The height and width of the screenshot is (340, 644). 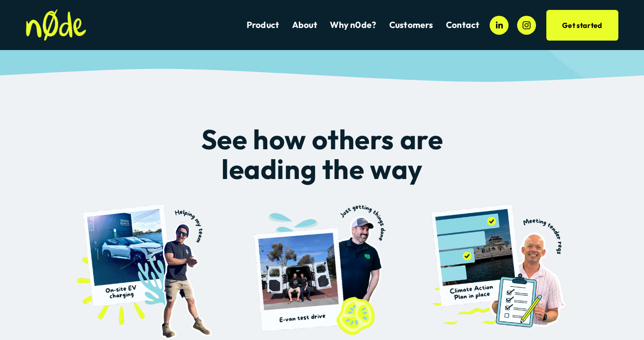 What do you see at coordinates (412, 25) in the screenshot?
I see `a: folder dropdown` at bounding box center [412, 25].